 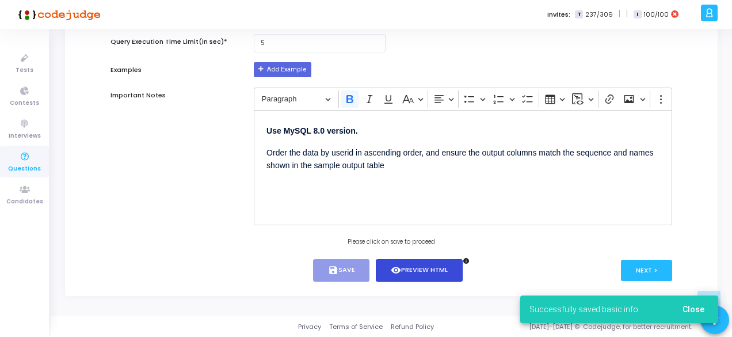 What do you see at coordinates (412, 326) in the screenshot?
I see `a: Refund Policy` at bounding box center [412, 326].